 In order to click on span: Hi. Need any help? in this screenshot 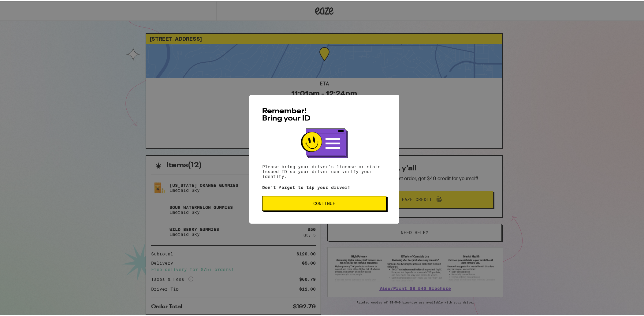, I will do `click(23, 7)`.